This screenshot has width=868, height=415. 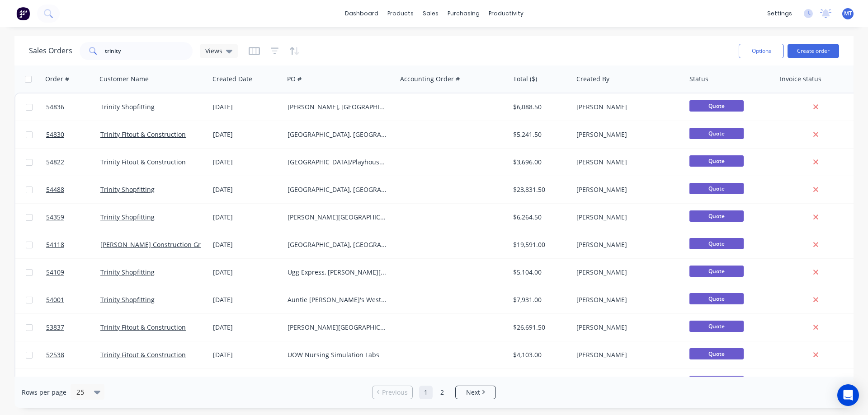 What do you see at coordinates (539, 190) in the screenshot?
I see `div: $23,831.50` at bounding box center [539, 190].